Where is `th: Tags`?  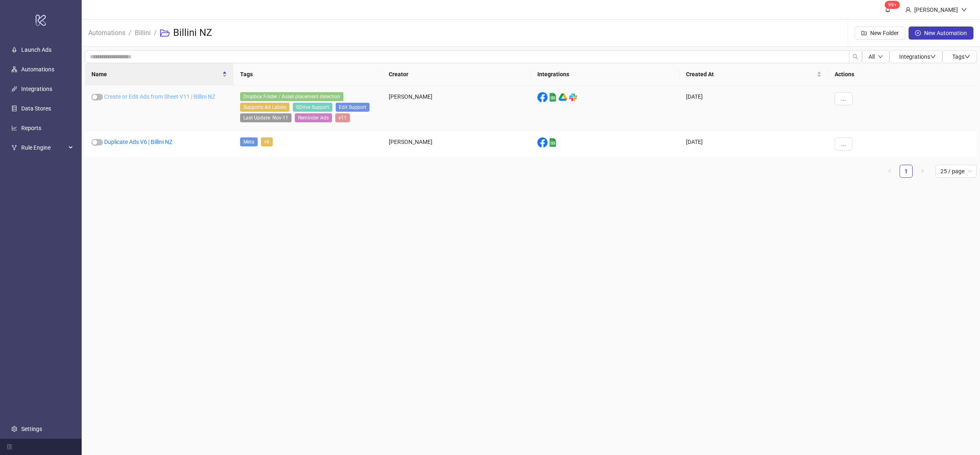
th: Tags is located at coordinates (308, 74).